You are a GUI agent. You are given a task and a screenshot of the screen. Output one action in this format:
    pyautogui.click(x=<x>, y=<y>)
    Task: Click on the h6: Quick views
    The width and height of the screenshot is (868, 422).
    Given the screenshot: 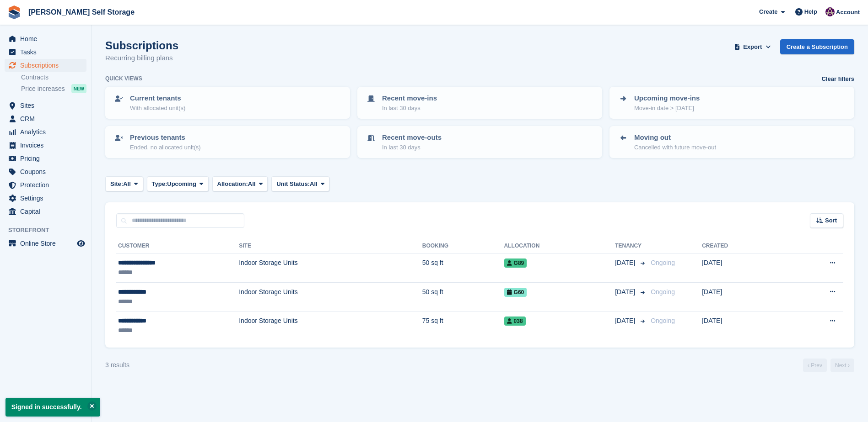 What is the action you would take?
    pyautogui.click(x=124, y=78)
    